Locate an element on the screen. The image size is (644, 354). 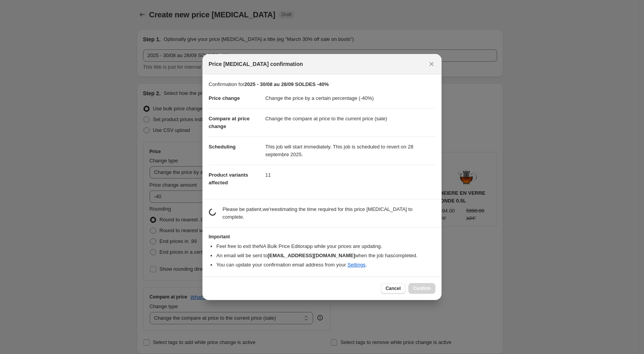
span: Compare at price change is located at coordinates (229, 122).